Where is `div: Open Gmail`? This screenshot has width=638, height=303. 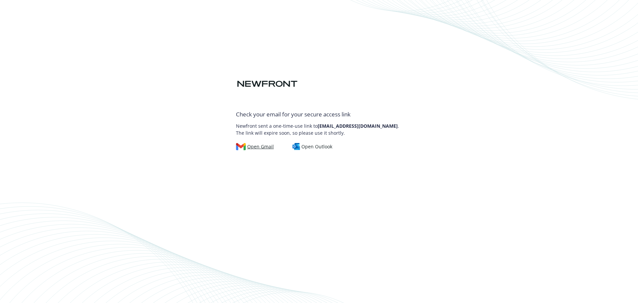
div: Open Gmail is located at coordinates (255, 147).